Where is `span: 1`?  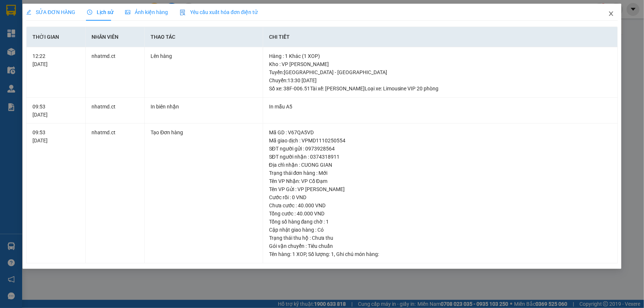
span: 1 is located at coordinates (333, 254).